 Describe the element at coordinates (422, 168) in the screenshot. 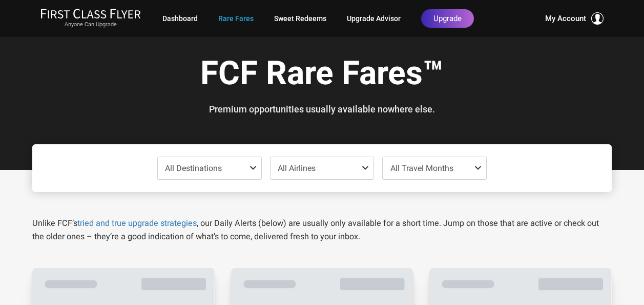

I see `span: All Travel Months` at that location.